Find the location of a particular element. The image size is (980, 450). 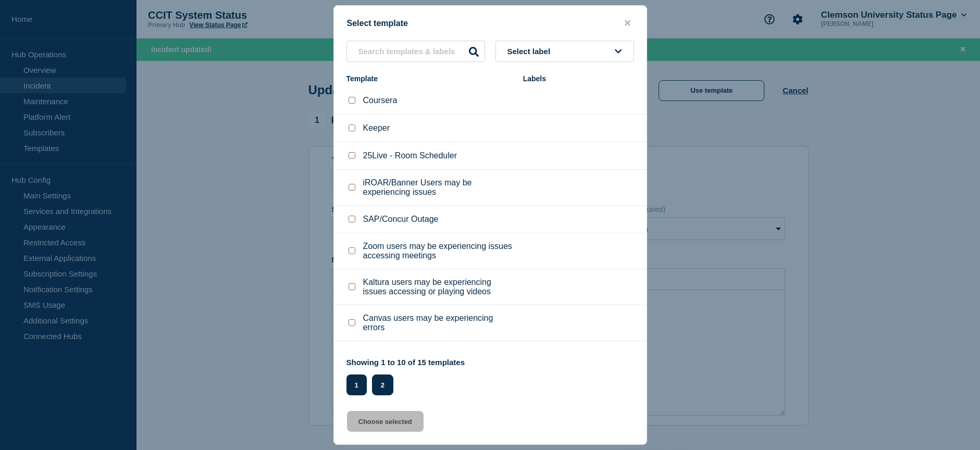

div: Template is located at coordinates (429, 79).